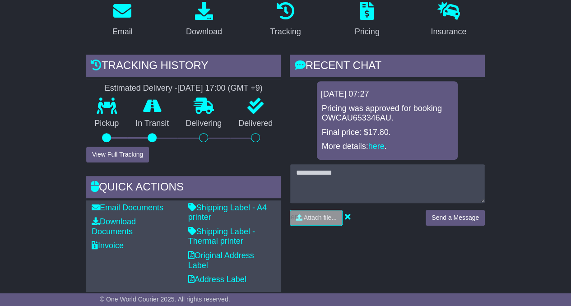  Describe the element at coordinates (204, 124) in the screenshot. I see `p: Delivering` at that location.